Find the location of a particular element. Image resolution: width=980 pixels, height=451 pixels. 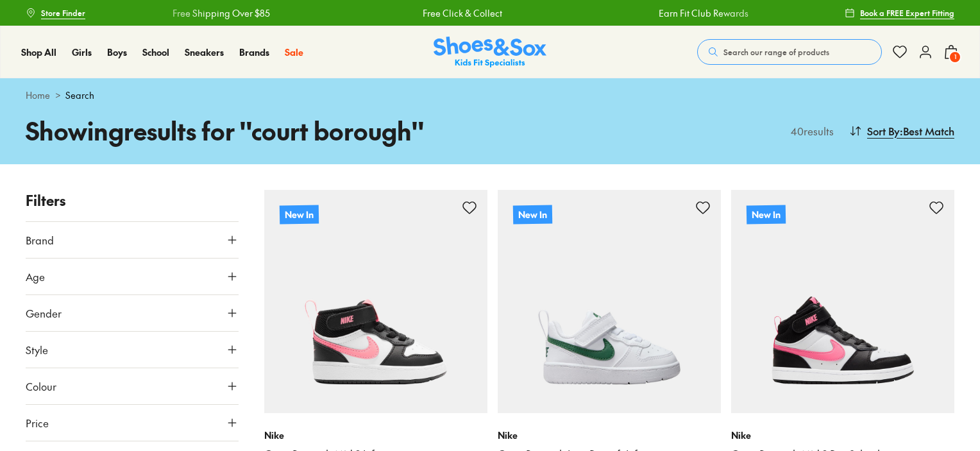

span: Store Finder is located at coordinates (63, 13).